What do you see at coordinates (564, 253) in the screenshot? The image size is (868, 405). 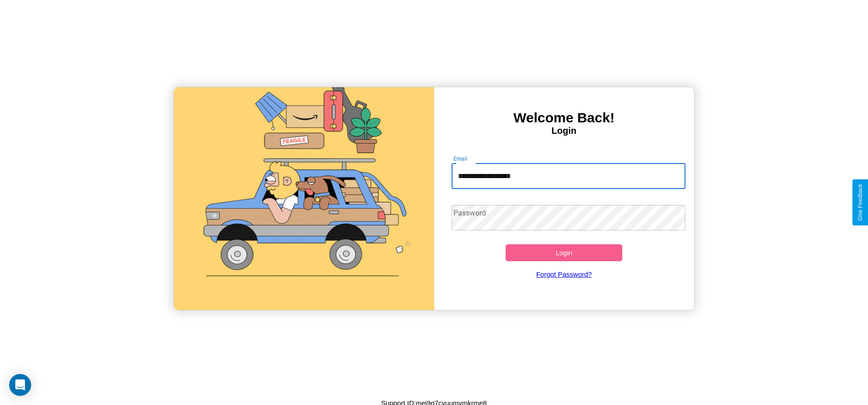 I see `button: Login` at bounding box center [564, 253].